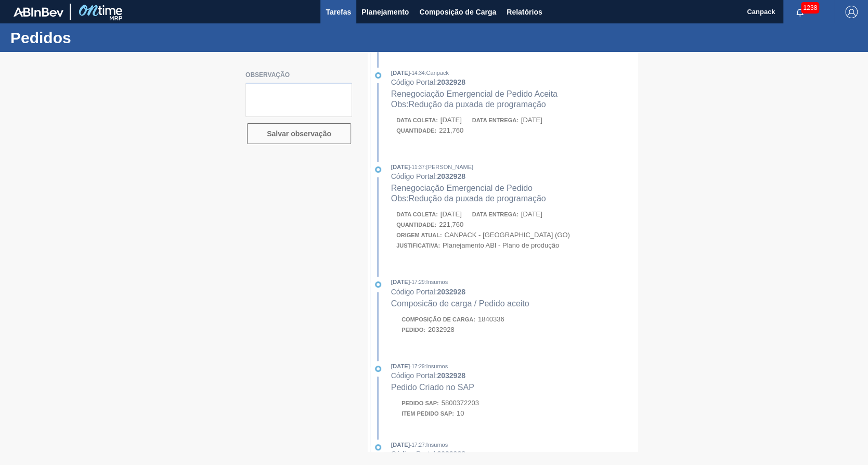 The height and width of the screenshot is (465, 868). I want to click on span: Planejamento, so click(385, 12).